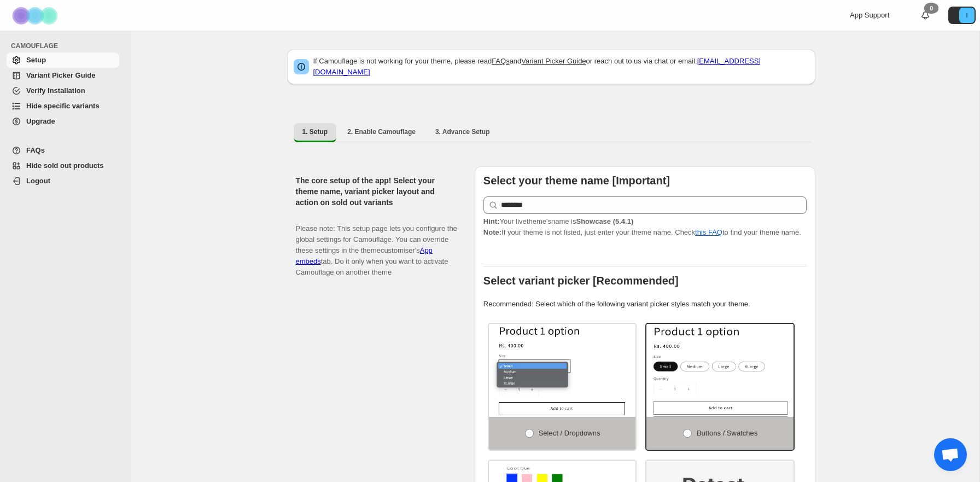 Image resolution: width=980 pixels, height=482 pixels. I want to click on a: Logout, so click(63, 181).